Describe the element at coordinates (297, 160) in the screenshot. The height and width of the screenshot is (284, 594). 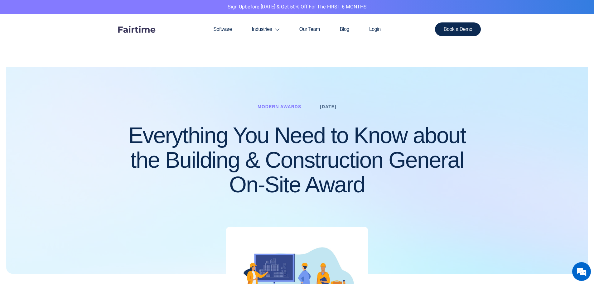
I see `h1: Everything You Need to Know about the Building & Construction General On-Site Award` at that location.